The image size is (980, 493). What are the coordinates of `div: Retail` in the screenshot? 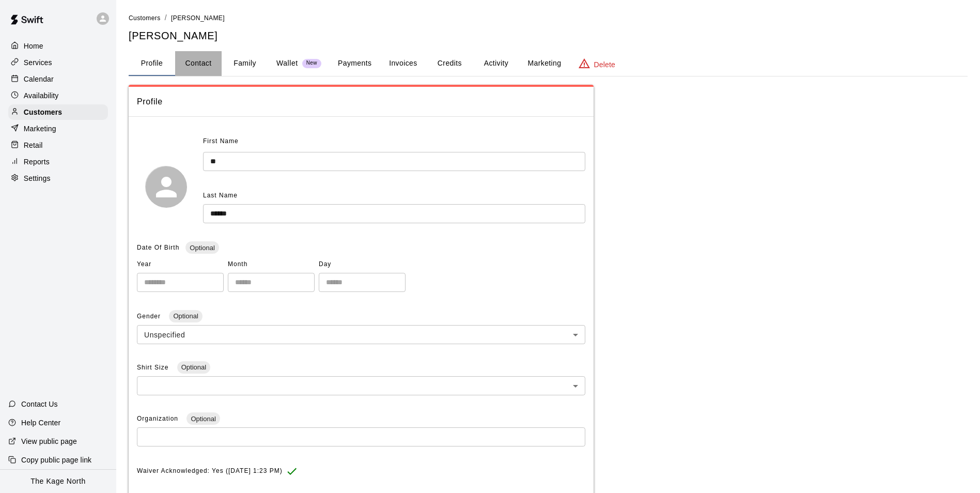 It's located at (58, 145).